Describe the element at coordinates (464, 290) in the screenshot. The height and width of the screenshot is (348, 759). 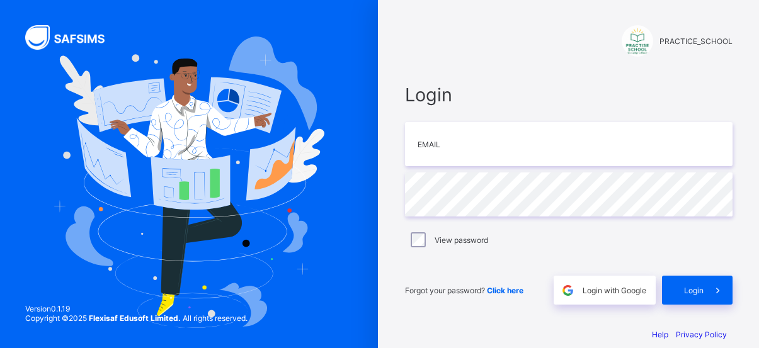
I see `span: Forgot your password?` at that location.